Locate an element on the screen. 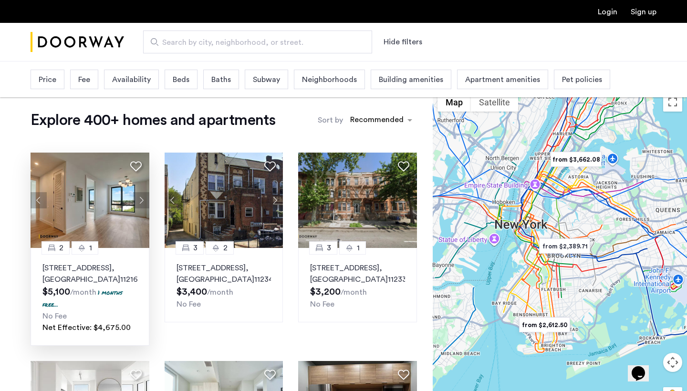 Image resolution: width=687 pixels, height=391 pixels. button: Show satellite imagery is located at coordinates (494, 102).